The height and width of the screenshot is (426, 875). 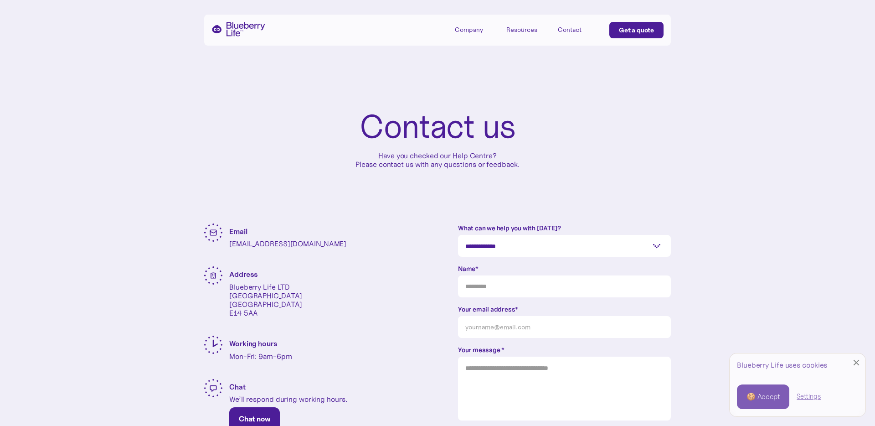 What do you see at coordinates (857, 362) in the screenshot?
I see `div: Close Cookie Popup` at bounding box center [857, 362].